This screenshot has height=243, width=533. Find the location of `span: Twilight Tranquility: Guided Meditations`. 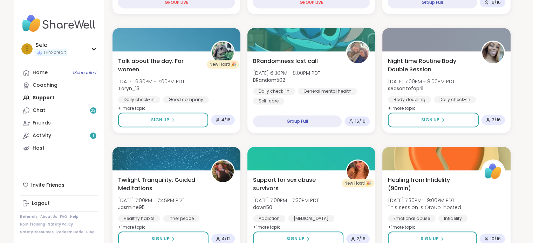

span: Twilight Tranquility: Guided Meditations is located at coordinates (160, 185).